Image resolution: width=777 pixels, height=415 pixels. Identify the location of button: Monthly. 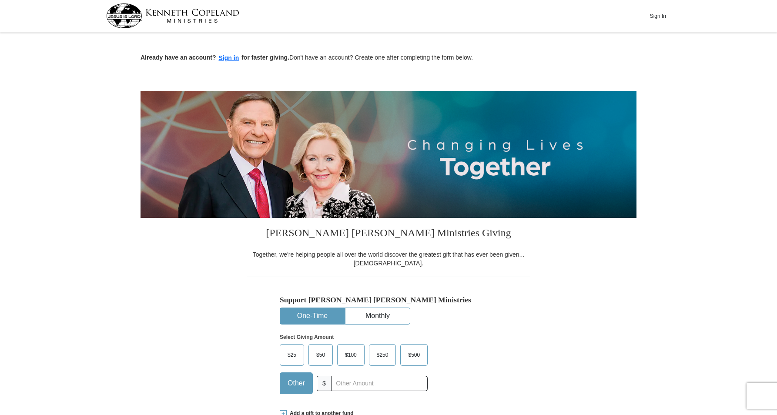
(378, 316).